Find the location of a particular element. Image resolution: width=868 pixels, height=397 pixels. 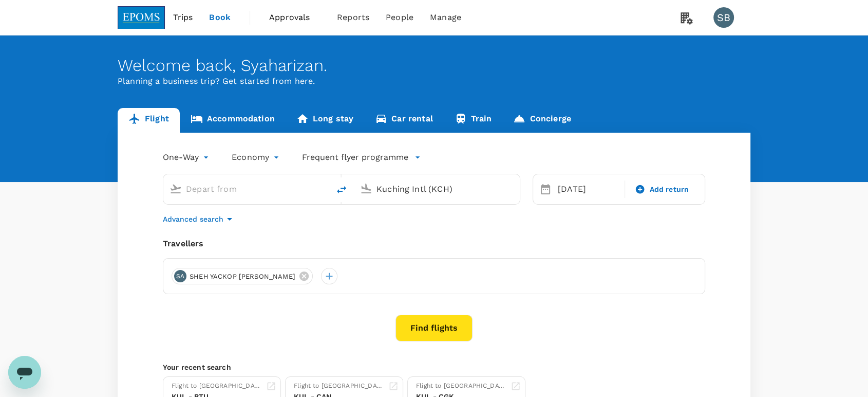

img: EPOMS SDN BHD is located at coordinates (142, 17).